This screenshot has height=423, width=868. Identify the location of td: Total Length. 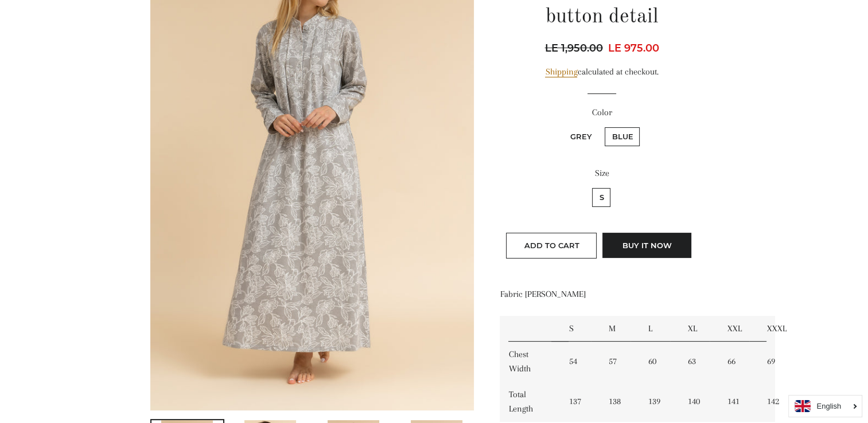
(529, 402).